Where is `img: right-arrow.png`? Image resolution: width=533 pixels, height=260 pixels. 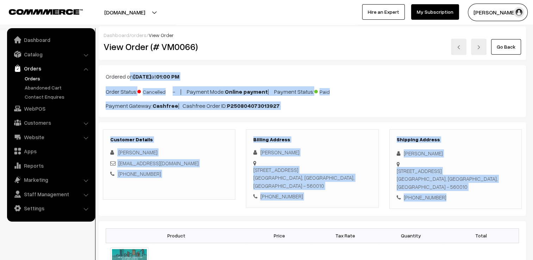 img: right-arrow.png is located at coordinates (479, 47).